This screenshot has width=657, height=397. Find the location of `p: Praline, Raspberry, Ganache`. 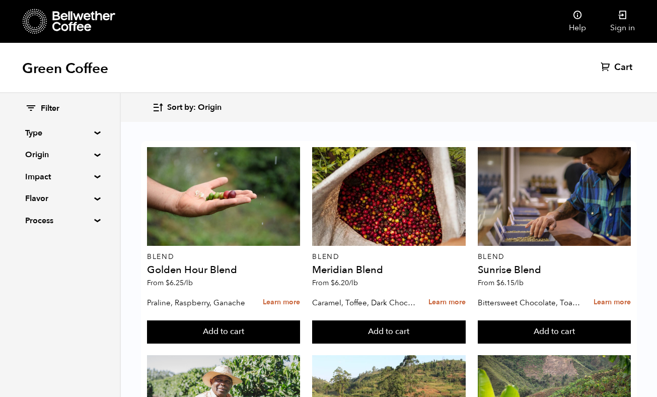

p: Praline, Raspberry, Ganache is located at coordinates (199, 303).